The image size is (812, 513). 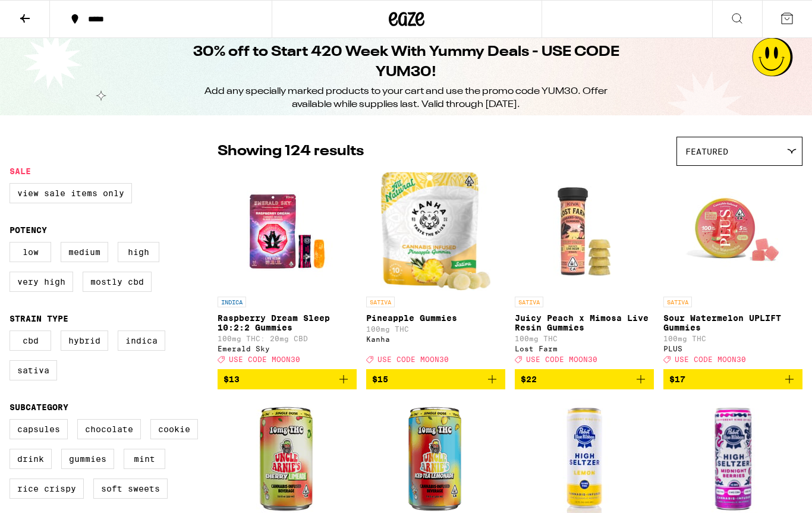 I want to click on label: High, so click(x=139, y=252).